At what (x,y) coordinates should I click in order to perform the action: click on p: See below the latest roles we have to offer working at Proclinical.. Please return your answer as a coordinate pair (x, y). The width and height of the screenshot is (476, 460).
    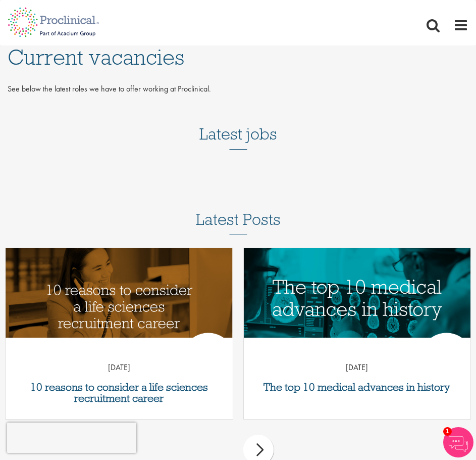
    Looking at the image, I should click on (238, 89).